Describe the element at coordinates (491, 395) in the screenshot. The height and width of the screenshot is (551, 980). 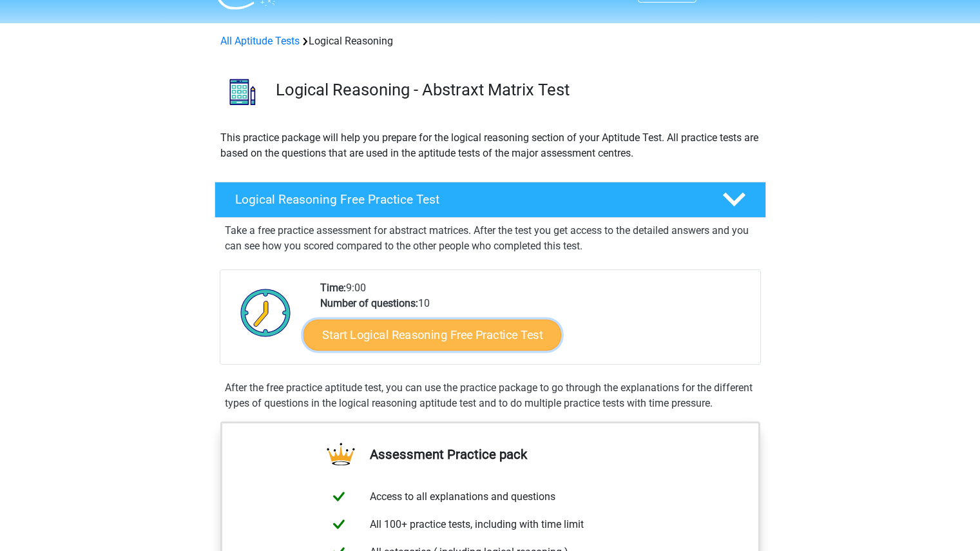
I see `div: After the free practice aptitude test, you can use the practice package to go through the explana...` at that location.